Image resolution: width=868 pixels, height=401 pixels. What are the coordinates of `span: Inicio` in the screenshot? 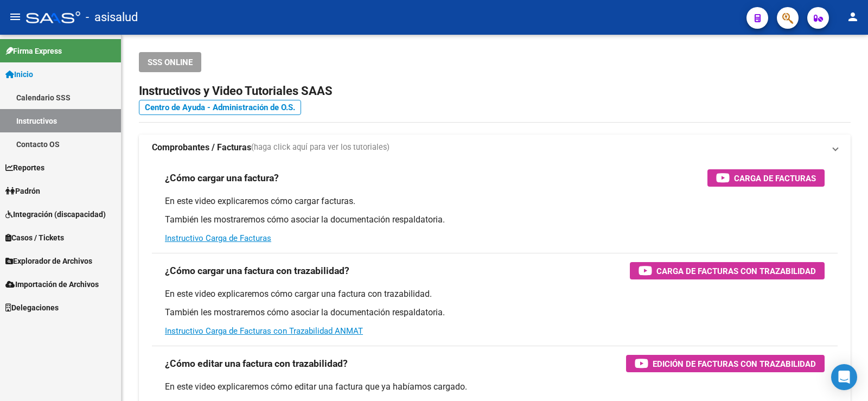 It's located at (19, 74).